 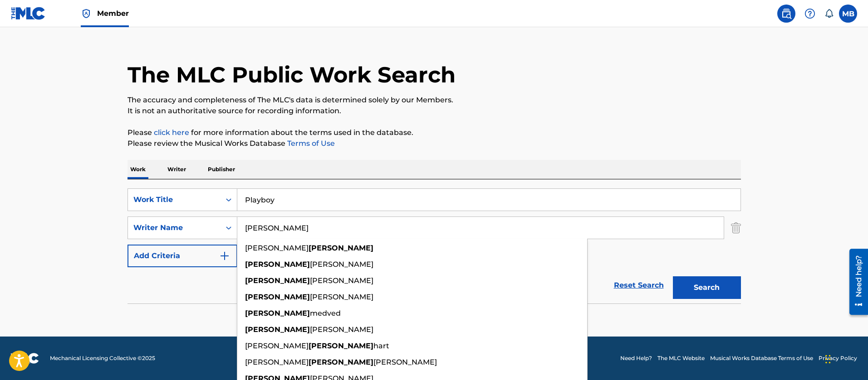 I want to click on div: Need help?, so click(x=16, y=31).